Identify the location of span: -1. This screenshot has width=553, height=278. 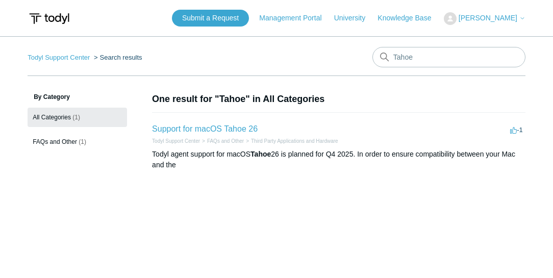
(516, 130).